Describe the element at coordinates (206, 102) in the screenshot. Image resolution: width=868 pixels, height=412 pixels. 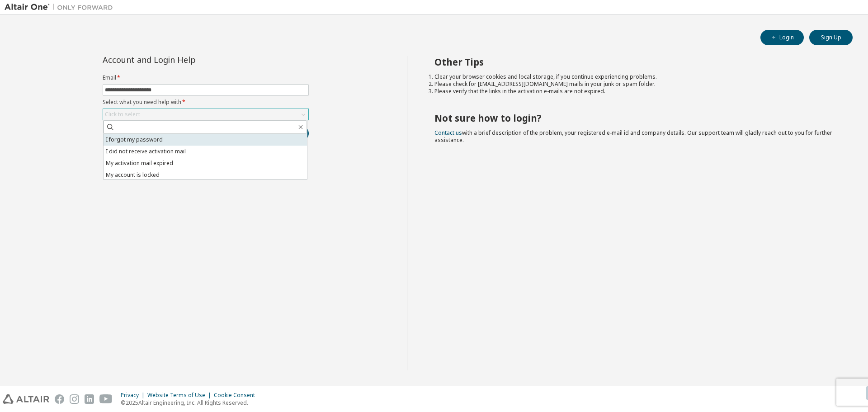
I see `label: Select what you need help with` at that location.